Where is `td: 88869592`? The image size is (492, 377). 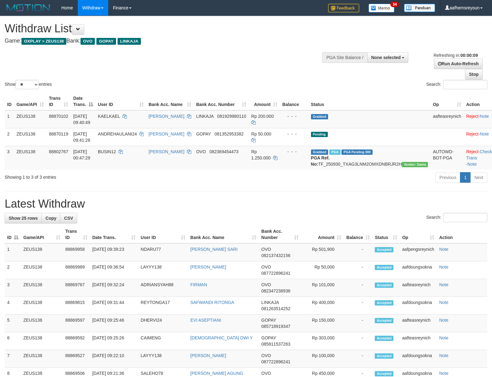 td: 88869592 is located at coordinates (76, 341).